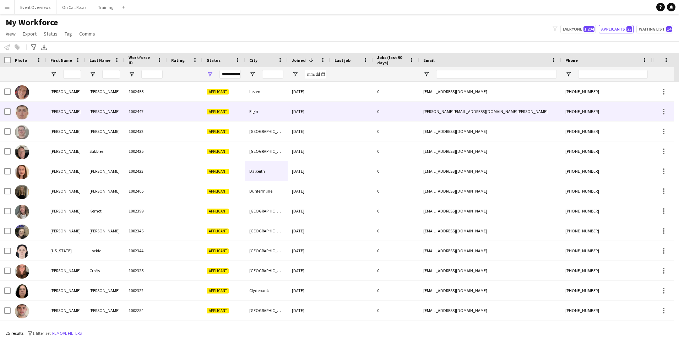 This screenshot has height=339, width=679. What do you see at coordinates (22, 132) in the screenshot?
I see `img: Kevin Wilson` at bounding box center [22, 132].